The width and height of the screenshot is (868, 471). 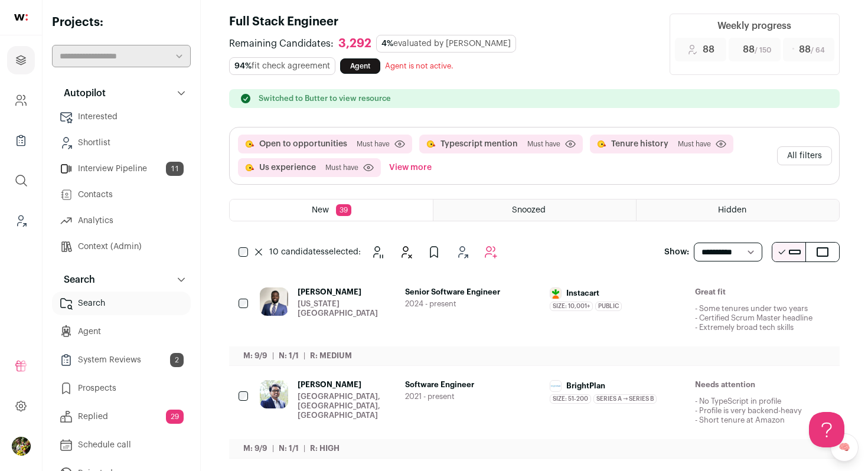 I want to click on button: Open dropdown, so click(x=21, y=446).